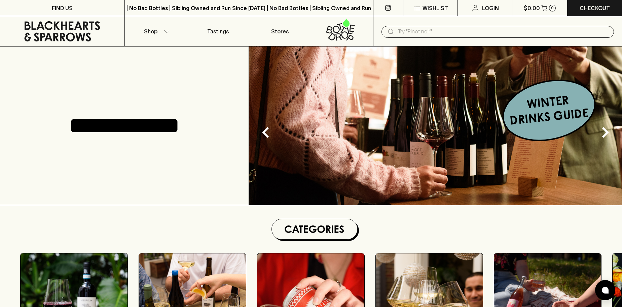  Describe the element at coordinates (436, 126) in the screenshot. I see `img: optimise` at that location.